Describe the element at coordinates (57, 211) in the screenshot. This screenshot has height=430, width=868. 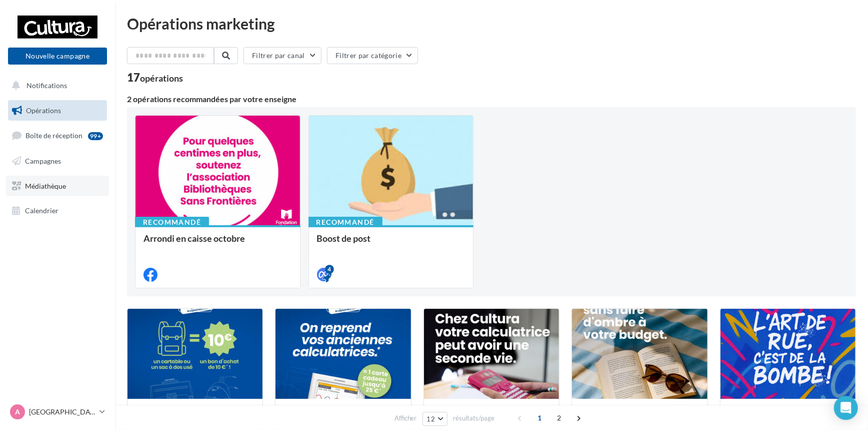
I see `a: Calendrier` at that location.